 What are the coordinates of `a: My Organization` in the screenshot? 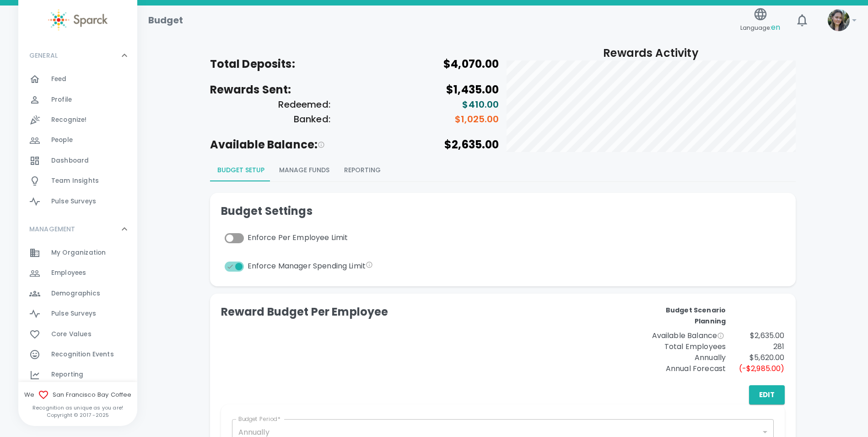 It's located at (78, 253).